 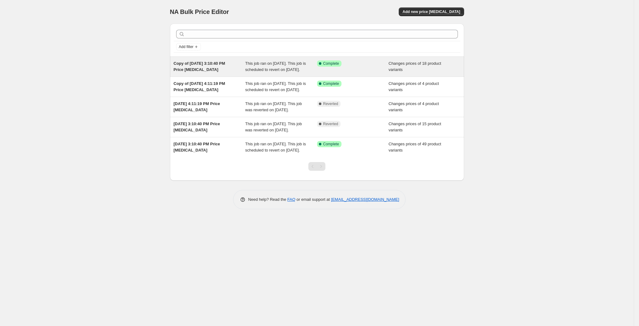 What do you see at coordinates (415, 127) in the screenshot?
I see `span: Changes prices of 15 product variants` at bounding box center [415, 127].